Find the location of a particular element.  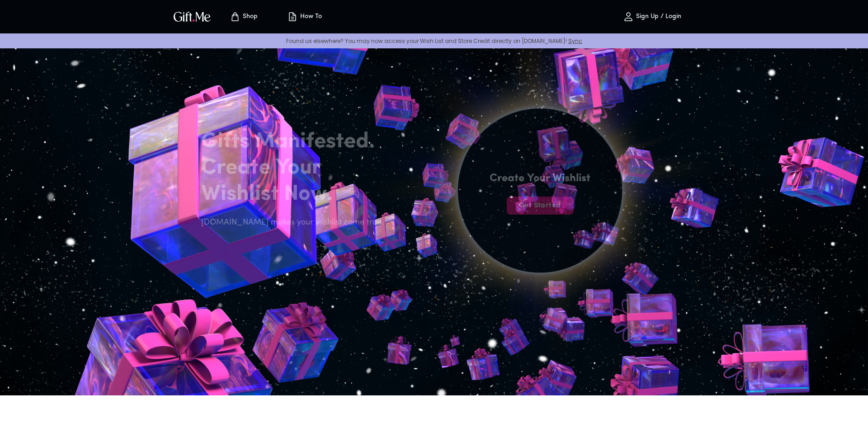

a: Sync is located at coordinates (575, 40).